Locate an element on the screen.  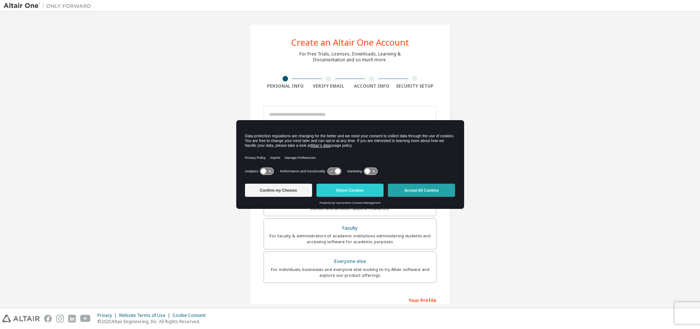
img: facebook.svg is located at coordinates (48, 318).